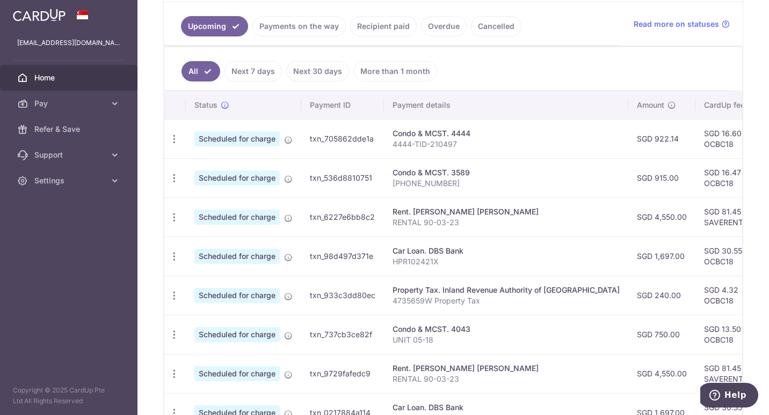 This screenshot has height=415, width=769. I want to click on td: txn_9729fafedc9, so click(342, 374).